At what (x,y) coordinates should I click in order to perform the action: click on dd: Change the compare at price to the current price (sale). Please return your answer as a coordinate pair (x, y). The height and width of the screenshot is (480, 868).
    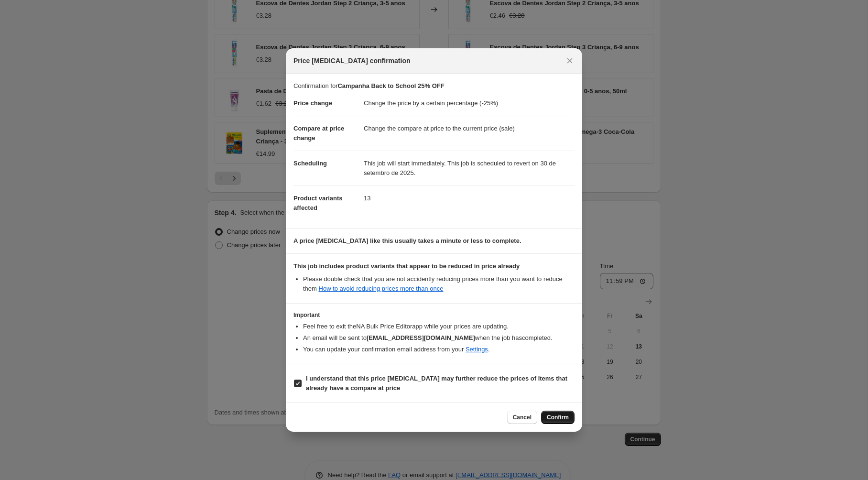
    Looking at the image, I should click on (469, 128).